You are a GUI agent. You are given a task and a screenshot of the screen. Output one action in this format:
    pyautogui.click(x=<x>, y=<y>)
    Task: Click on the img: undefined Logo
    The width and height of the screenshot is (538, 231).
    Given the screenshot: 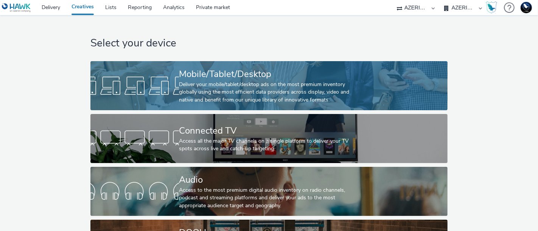 What is the action you would take?
    pyautogui.click(x=16, y=8)
    